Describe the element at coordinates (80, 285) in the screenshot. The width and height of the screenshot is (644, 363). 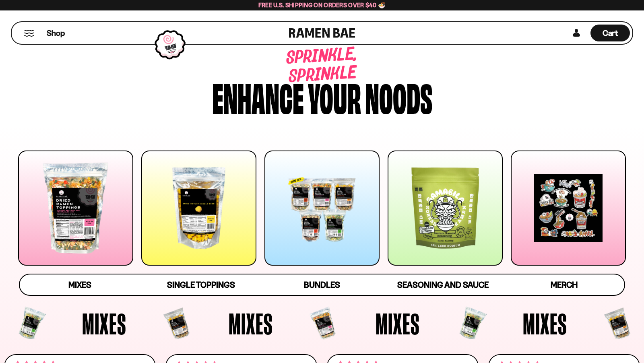
I see `a: Mixes` at that location.